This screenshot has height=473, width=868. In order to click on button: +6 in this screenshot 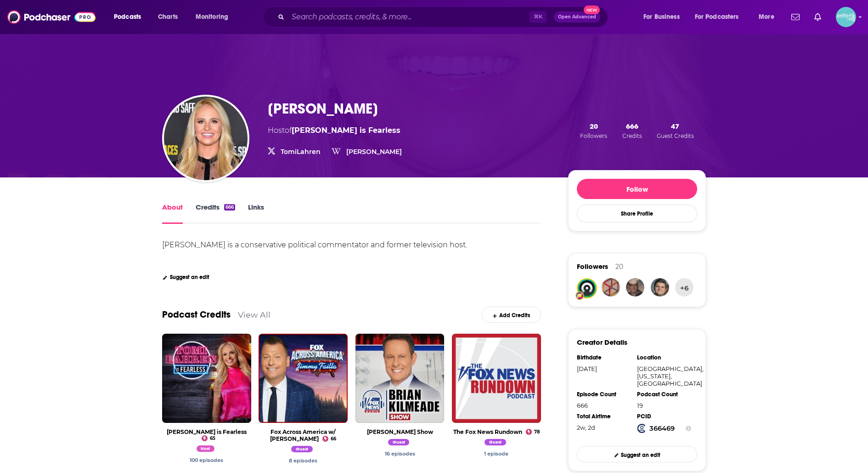, I will do `click(684, 287)`.